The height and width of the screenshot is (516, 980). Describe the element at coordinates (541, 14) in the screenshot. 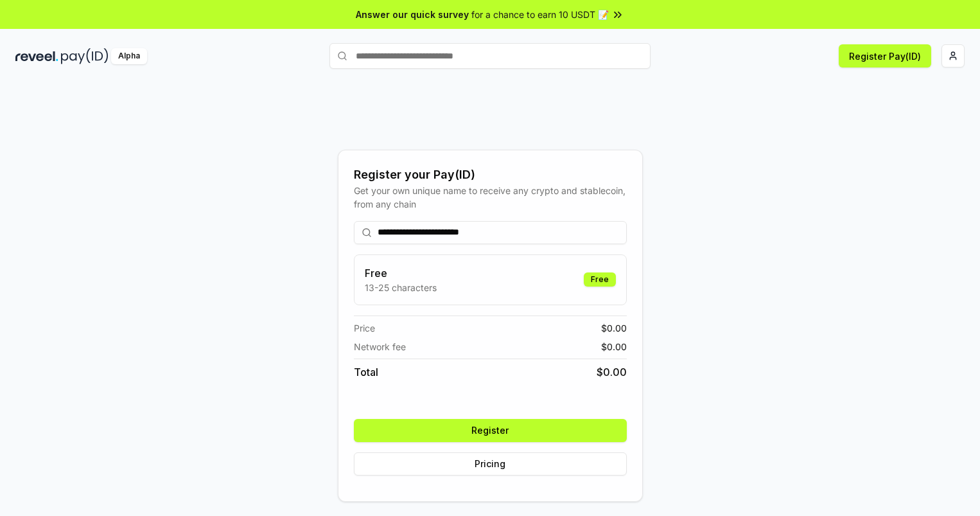

I see `span: for a chance to earn 10 USDT 📝` at that location.